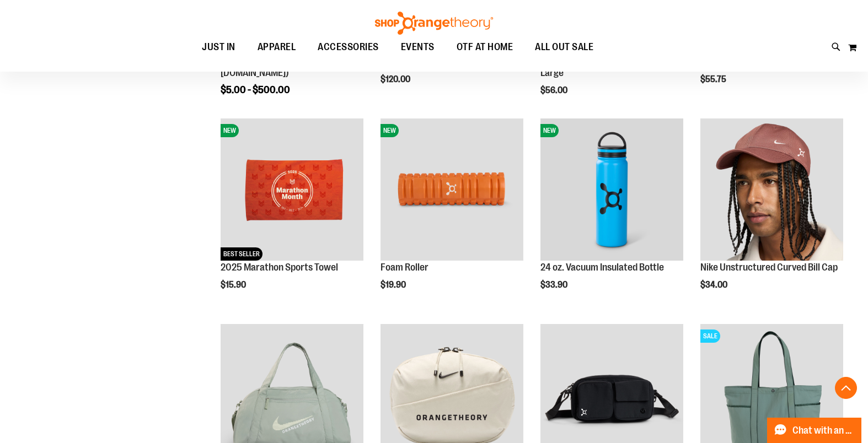  I want to click on img: 24 oz. Vacuum Insulated Bottle, so click(612, 190).